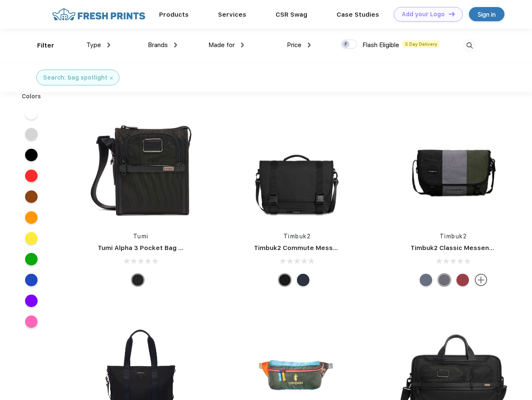 This screenshot has height=400, width=532. Describe the element at coordinates (99, 14) in the screenshot. I see `img: fo%20logo%202.webp` at that location.